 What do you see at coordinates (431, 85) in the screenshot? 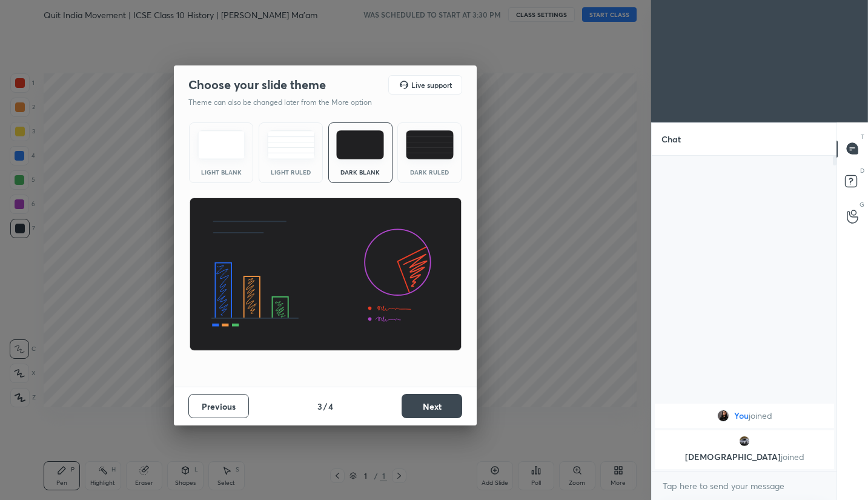
I see `h5: Live support` at bounding box center [431, 85].